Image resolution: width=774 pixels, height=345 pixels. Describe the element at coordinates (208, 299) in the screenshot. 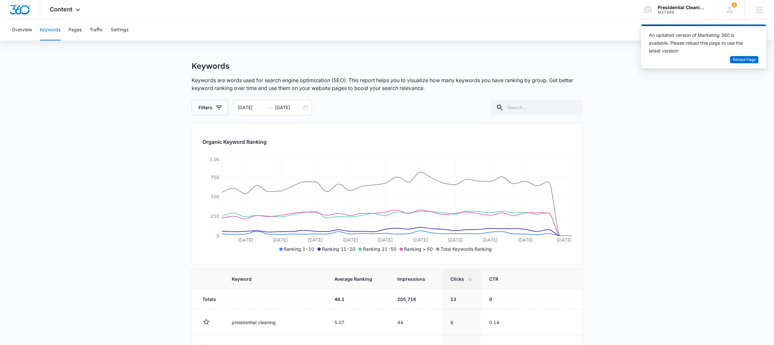

I see `td: Totals` at that location.